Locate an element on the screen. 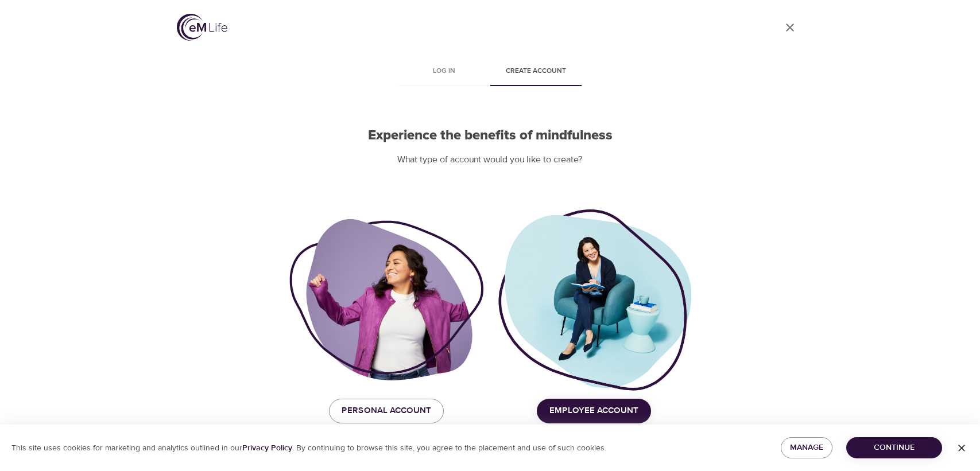 This screenshot has height=471, width=980. button: Employee Account is located at coordinates (594, 411).